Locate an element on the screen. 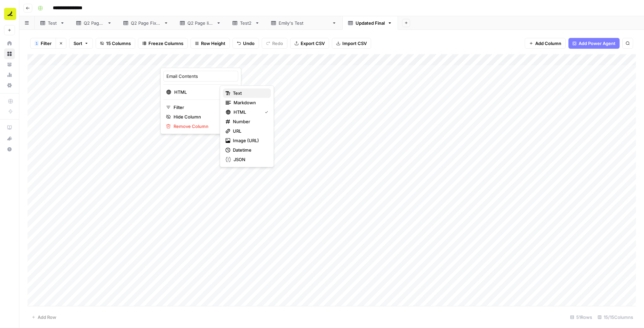  span: Text is located at coordinates (249, 93).